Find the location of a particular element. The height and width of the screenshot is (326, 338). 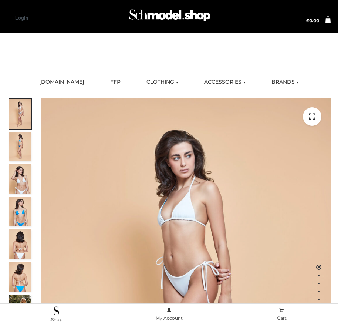

bdi: 0.00 is located at coordinates (313, 20).